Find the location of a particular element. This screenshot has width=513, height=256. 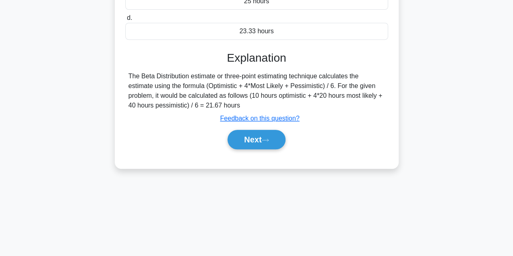

div: 23.33 hours is located at coordinates (257, 31).